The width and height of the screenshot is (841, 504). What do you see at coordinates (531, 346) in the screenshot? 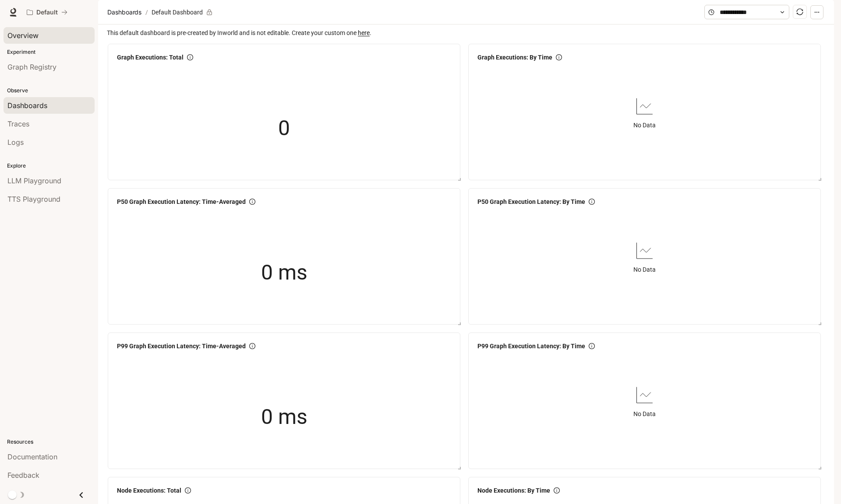
I see `span: P99 Graph Execution Latency: By Time` at bounding box center [531, 346].